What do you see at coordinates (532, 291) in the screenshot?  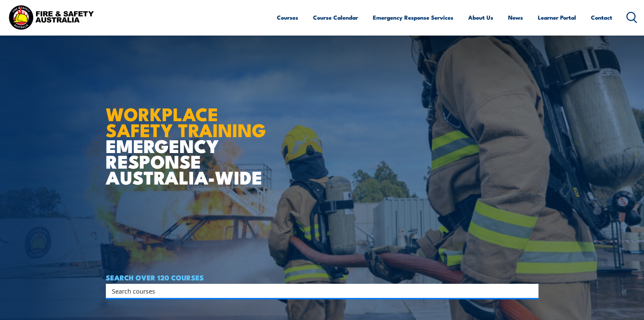 I see `button: Search magnifier button` at bounding box center [532, 291].